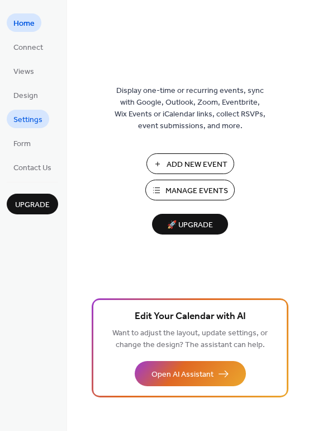  Describe the element at coordinates (24, 24) in the screenshot. I see `span: Home` at that location.